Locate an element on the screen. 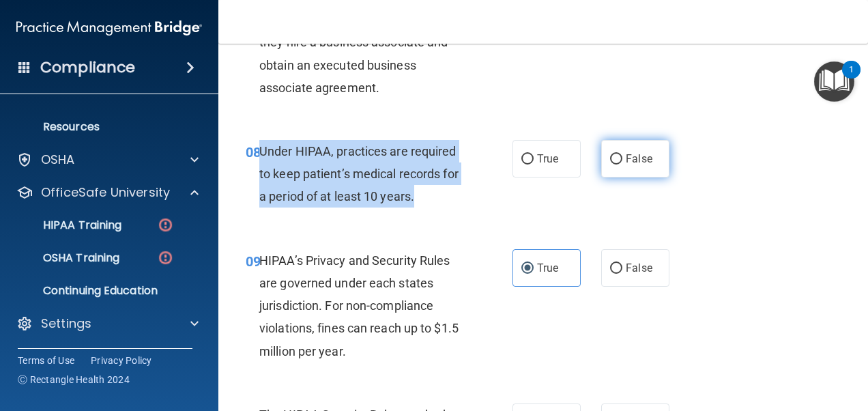 This screenshot has height=411, width=868. span: HIPAA’s Privacy and Security Rules are governed under each states jurisdiction. For non-complianc... is located at coordinates (358, 306).